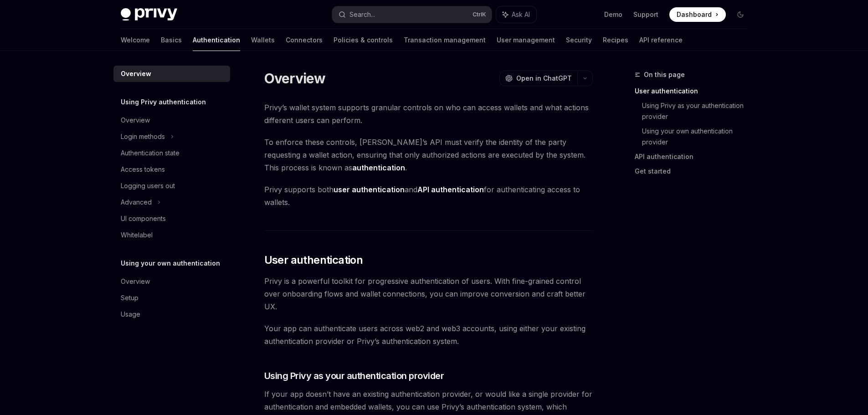  Describe the element at coordinates (444, 40) in the screenshot. I see `a: Transaction management` at that location.